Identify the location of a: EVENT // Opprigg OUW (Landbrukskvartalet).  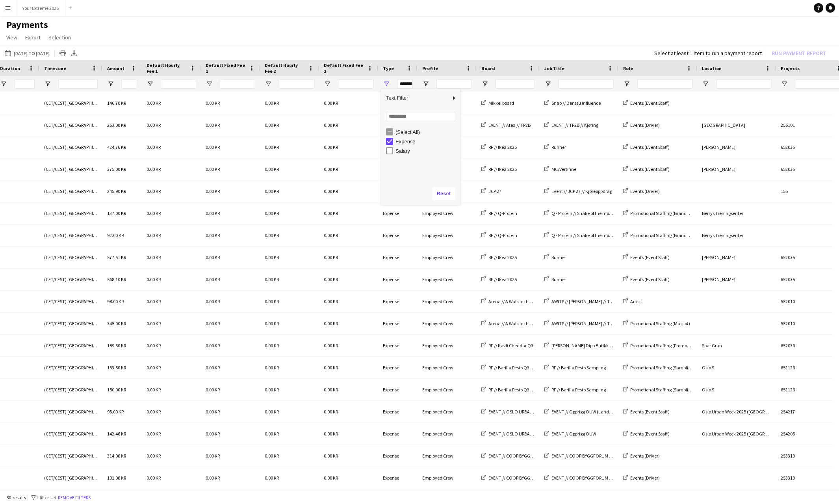
(592, 411).